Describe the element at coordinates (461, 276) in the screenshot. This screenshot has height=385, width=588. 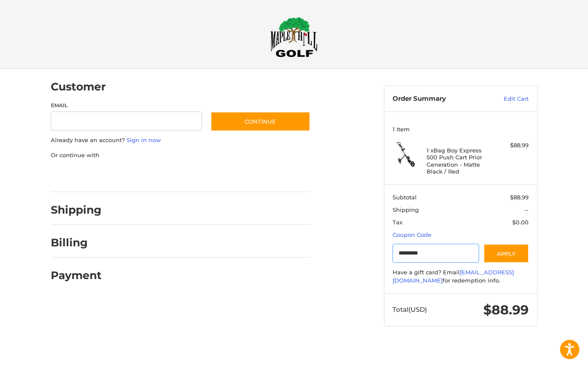
I see `div: Have a gift card? Email for redemption info.` at that location.